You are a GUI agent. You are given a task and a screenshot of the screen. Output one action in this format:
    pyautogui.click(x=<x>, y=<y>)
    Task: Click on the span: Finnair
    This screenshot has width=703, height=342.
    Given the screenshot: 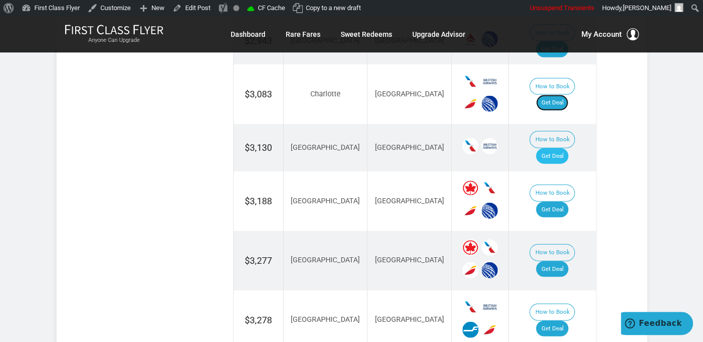 What is the action you would take?
    pyautogui.click(x=470, y=330)
    